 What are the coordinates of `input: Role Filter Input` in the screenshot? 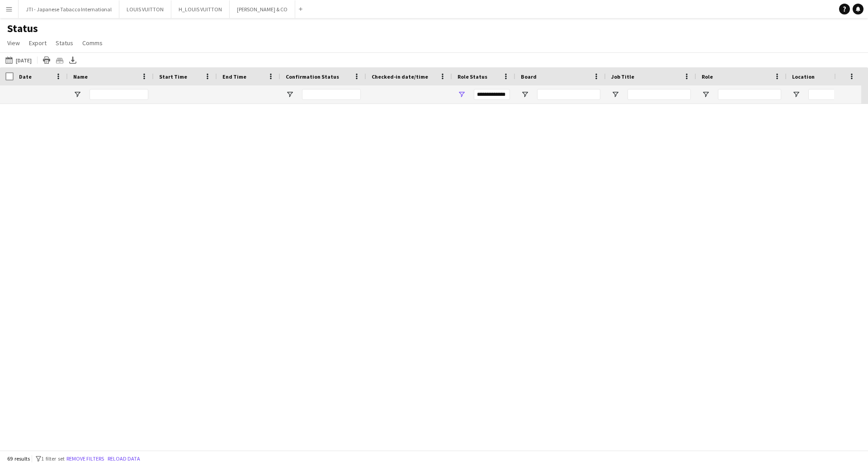 It's located at (749, 95).